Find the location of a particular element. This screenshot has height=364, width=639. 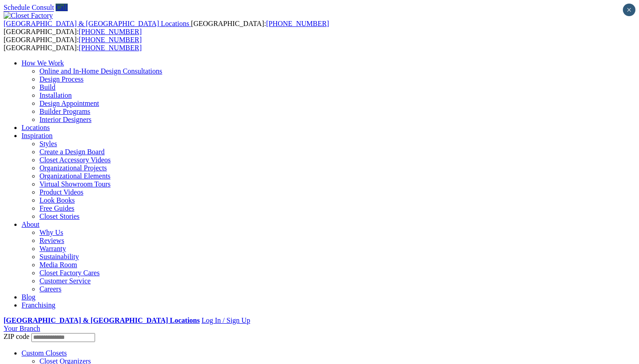

a: Design Appointment is located at coordinates (69, 103).